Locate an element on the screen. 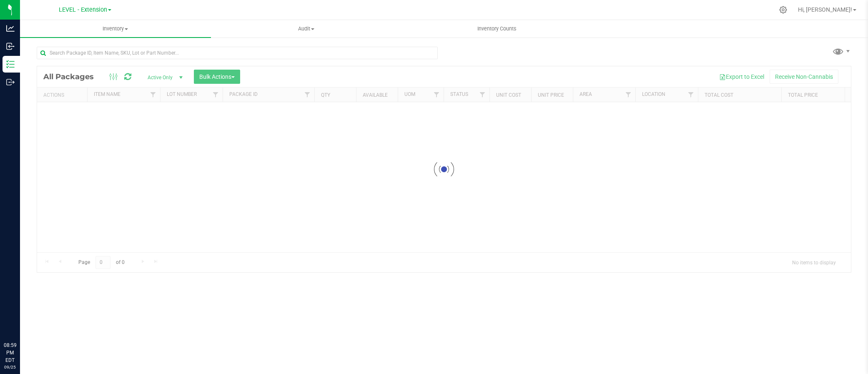 This screenshot has height=374, width=868. span: Inventory is located at coordinates (116, 29).